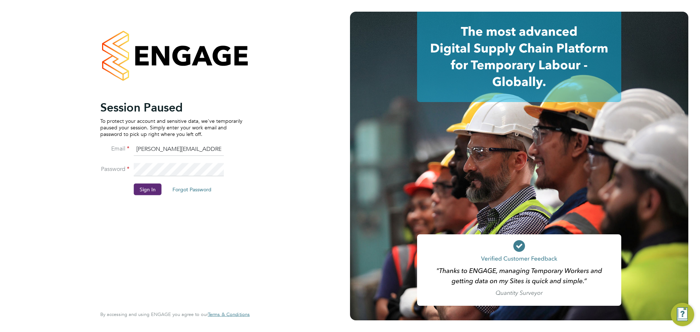 This screenshot has height=332, width=700. I want to click on a: Terms & Conditions, so click(229, 315).